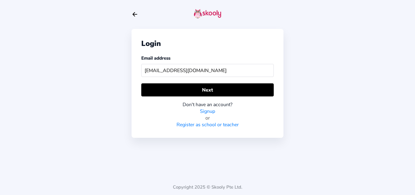  I want to click on button: arrow back outline, so click(135, 14).